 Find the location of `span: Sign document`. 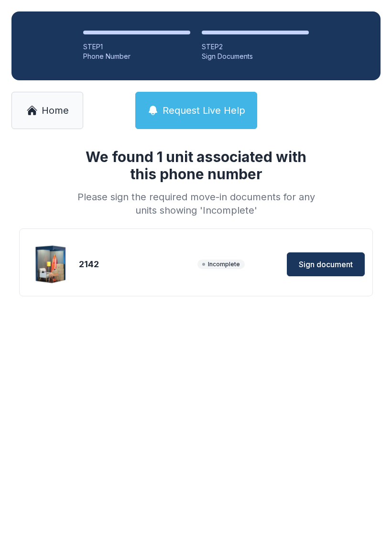

span: Sign document is located at coordinates (325, 264).